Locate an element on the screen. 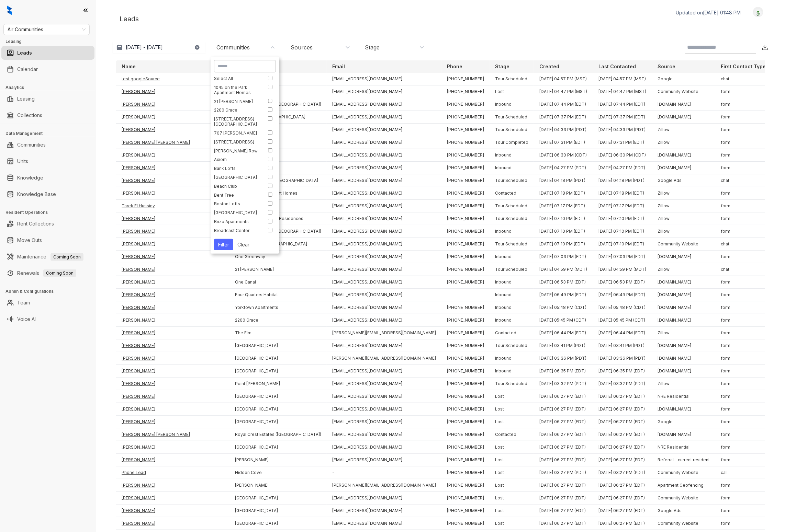  img: Download is located at coordinates (765, 48).